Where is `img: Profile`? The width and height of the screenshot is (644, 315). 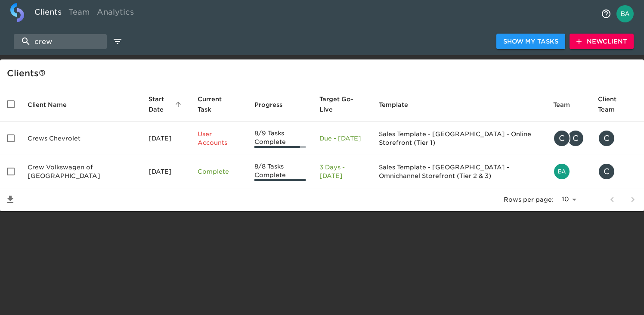 img: Profile is located at coordinates (625, 14).